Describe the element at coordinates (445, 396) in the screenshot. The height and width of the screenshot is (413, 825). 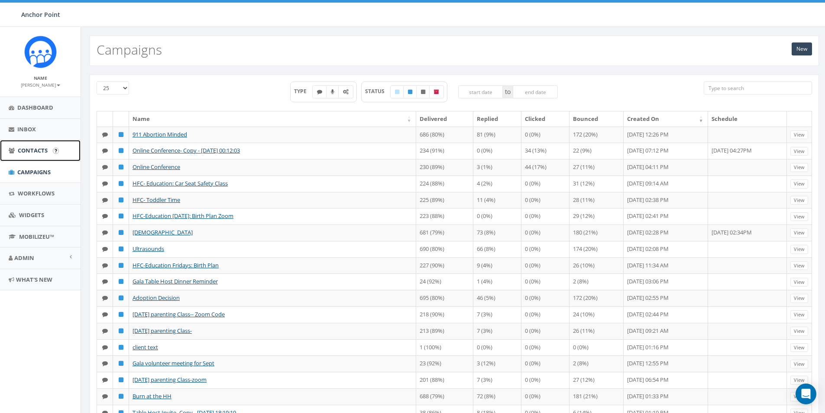
I see `td: 688 (79%)` at that location.